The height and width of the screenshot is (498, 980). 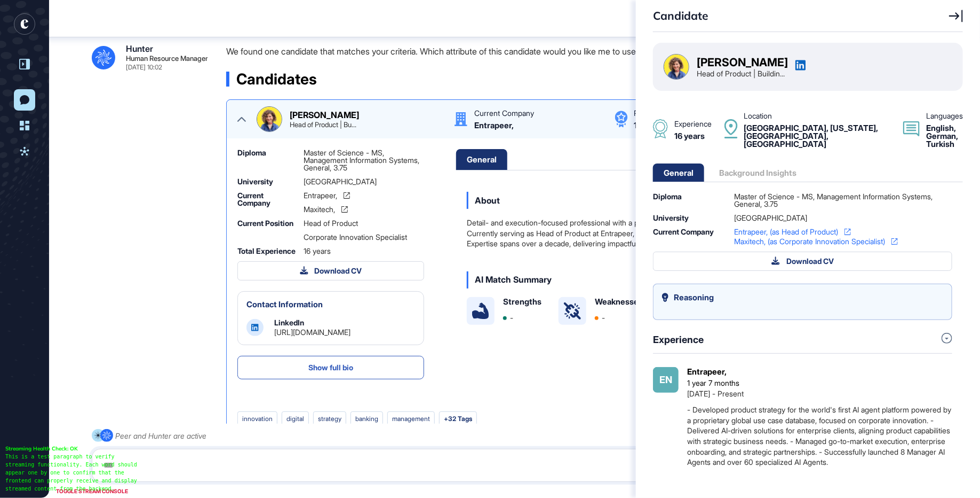 I want to click on span: Entrapeer, (as Head of Product), so click(x=786, y=232).